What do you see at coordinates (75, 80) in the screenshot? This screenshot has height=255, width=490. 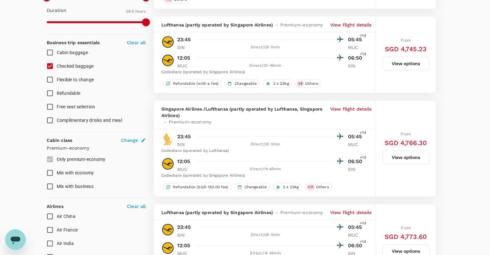 I see `span: Flexible to change` at bounding box center [75, 80].